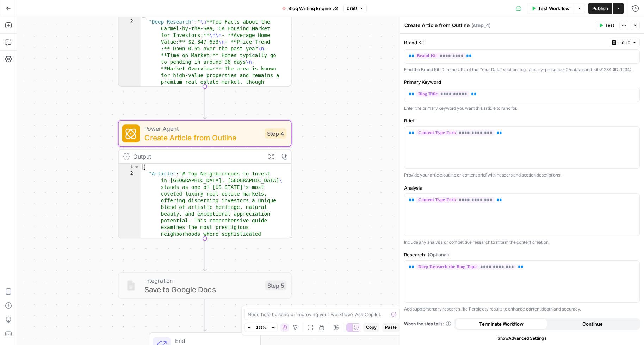  What do you see at coordinates (203, 289) in the screenshot?
I see `span: Save to Google Docs` at bounding box center [203, 289].